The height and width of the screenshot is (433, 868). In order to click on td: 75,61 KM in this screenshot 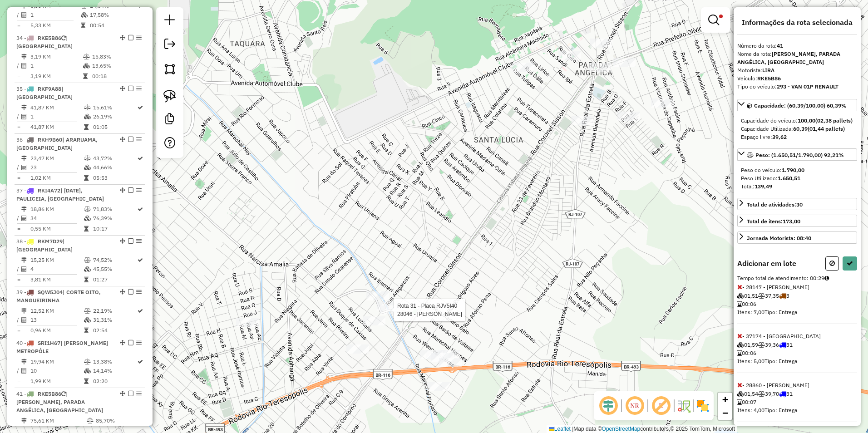, I will do `click(58, 421)`.